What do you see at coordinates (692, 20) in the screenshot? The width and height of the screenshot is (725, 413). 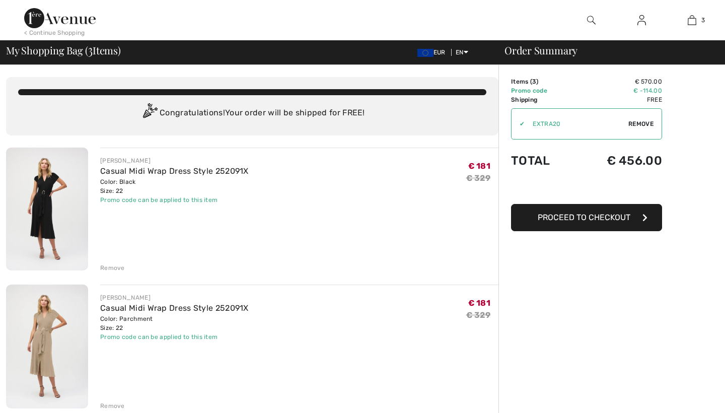 I see `img: My Bag` at bounding box center [692, 20].